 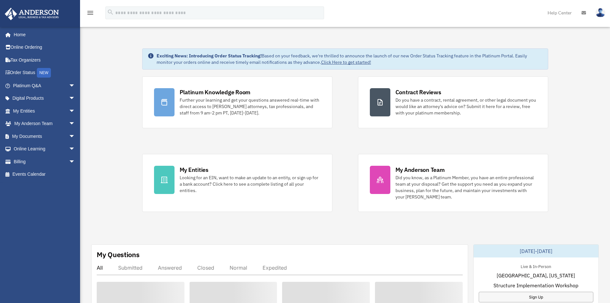 I want to click on a: Digital Productsarrow_drop_down, so click(x=45, y=98).